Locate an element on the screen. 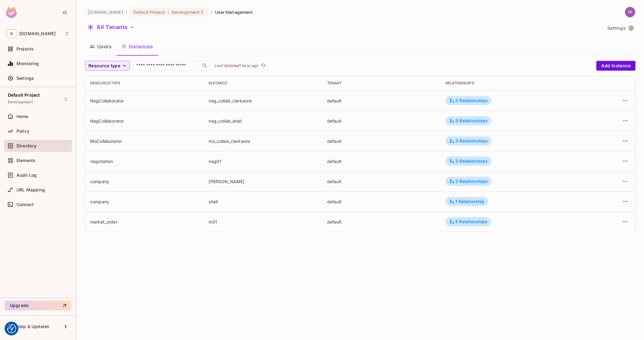 This screenshot has height=340, width=644. div: mo_collab_clarksons is located at coordinates (263, 141).